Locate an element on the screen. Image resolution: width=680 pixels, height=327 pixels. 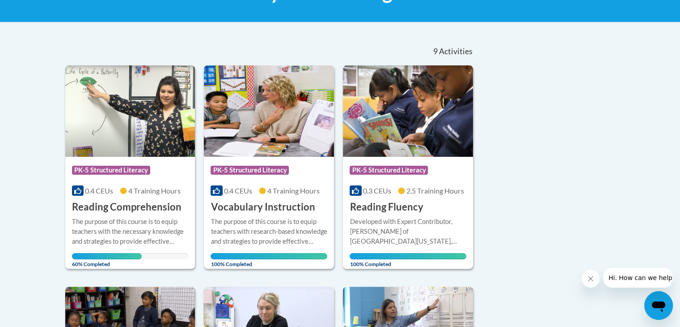
span: Activities is located at coordinates (456, 51).